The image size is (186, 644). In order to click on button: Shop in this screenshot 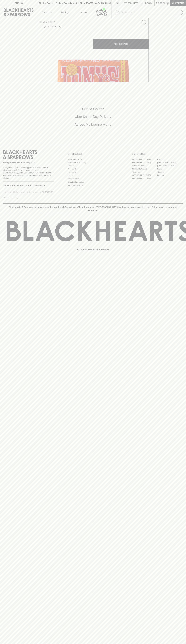, I will do `click(47, 12)`.